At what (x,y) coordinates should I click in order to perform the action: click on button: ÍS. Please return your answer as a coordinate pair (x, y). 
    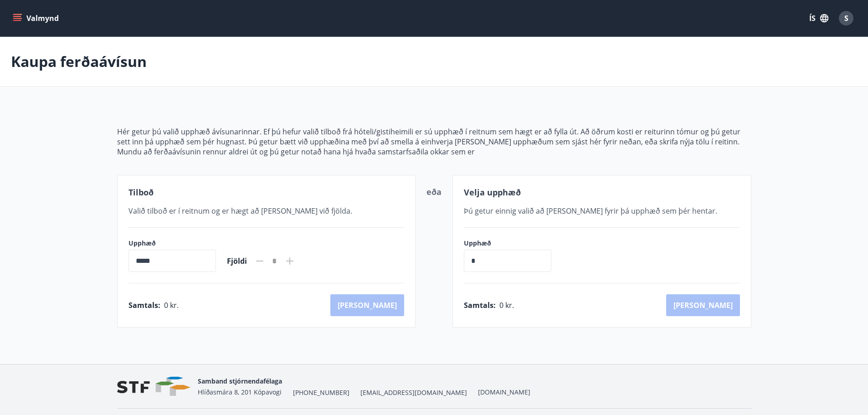
    Looking at the image, I should click on (819, 18).